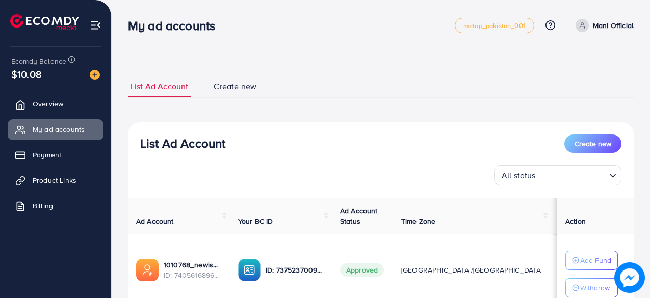 The image size is (650, 298). I want to click on span: Approved, so click(362, 270).